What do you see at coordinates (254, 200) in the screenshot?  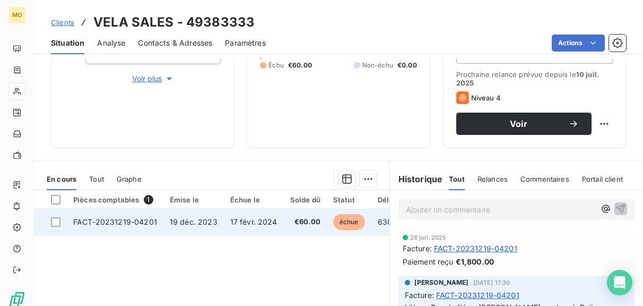 I see `div: Échue le` at bounding box center [254, 200].